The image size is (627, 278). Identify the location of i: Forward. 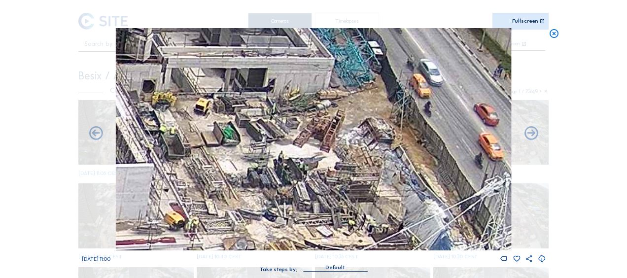
(96, 134).